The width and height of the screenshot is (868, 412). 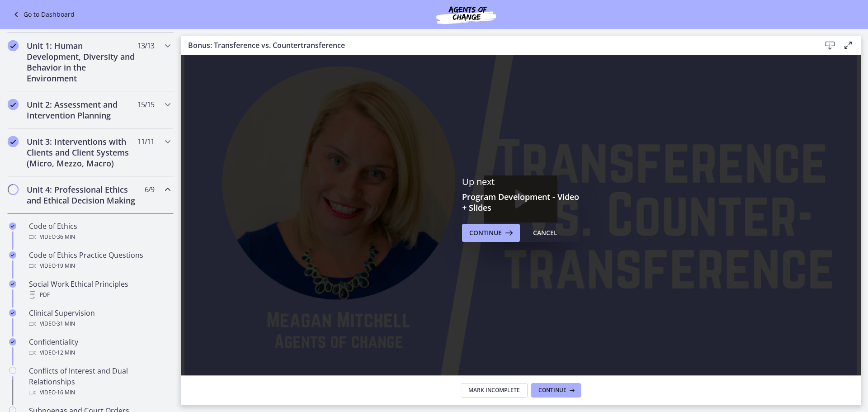 I want to click on span: · 16 min, so click(x=65, y=392).